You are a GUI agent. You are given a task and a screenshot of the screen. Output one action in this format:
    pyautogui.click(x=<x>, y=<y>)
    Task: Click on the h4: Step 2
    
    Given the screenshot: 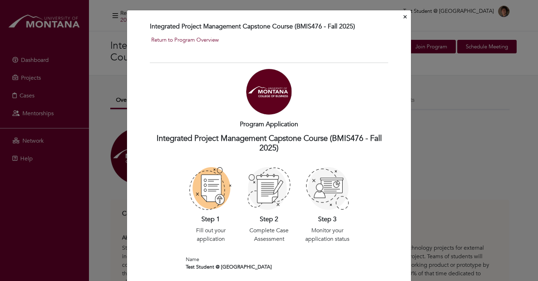 What is the action you would take?
    pyautogui.click(x=269, y=219)
    